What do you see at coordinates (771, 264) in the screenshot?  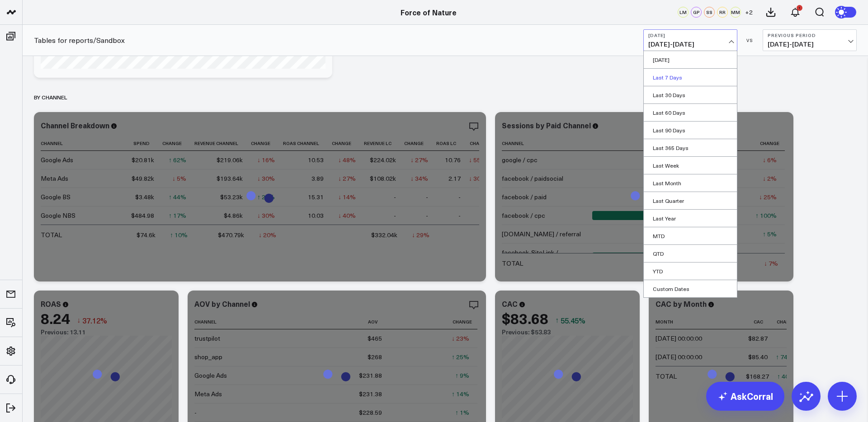 I see `div: ↓ 7%` at bounding box center [771, 264].